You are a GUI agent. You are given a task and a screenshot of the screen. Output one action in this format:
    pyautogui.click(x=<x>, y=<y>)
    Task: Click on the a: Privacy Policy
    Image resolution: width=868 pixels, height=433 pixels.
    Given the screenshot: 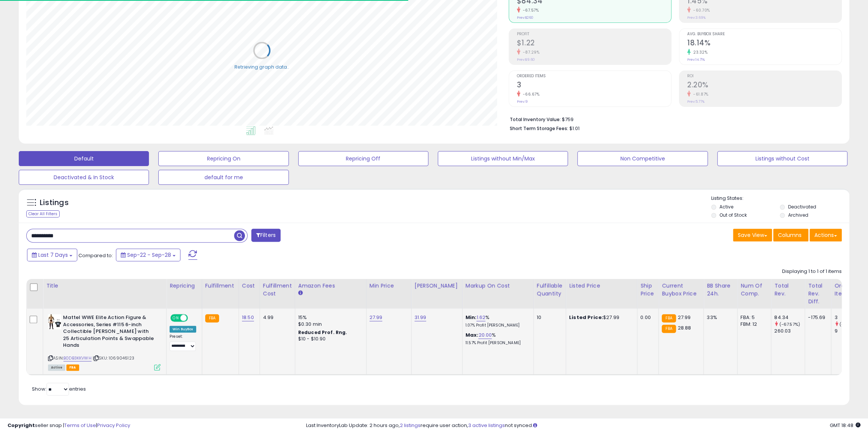 What is the action you would take?
    pyautogui.click(x=113, y=425)
    